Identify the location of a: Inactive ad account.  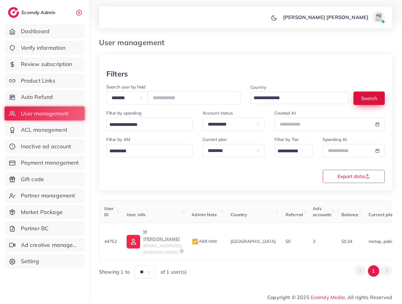
(45, 147).